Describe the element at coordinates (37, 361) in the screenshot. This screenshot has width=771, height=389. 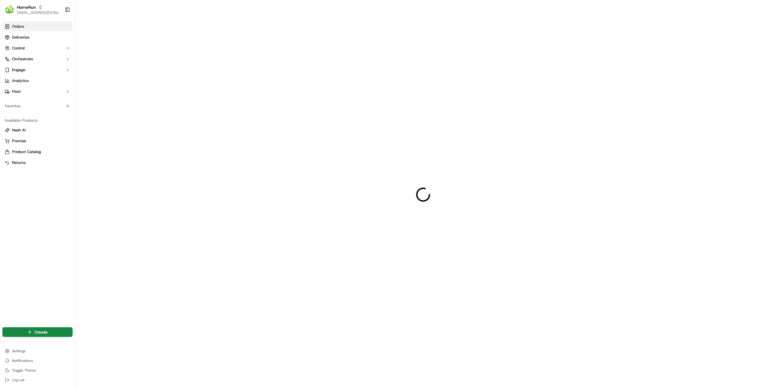
I see `button: Notifications` at that location.